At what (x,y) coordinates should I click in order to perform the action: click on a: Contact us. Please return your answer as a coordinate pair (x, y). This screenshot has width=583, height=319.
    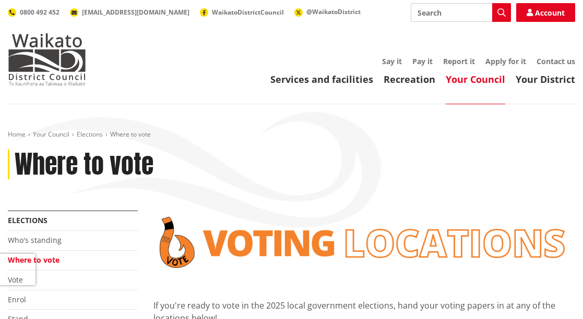
    Looking at the image, I should click on (556, 61).